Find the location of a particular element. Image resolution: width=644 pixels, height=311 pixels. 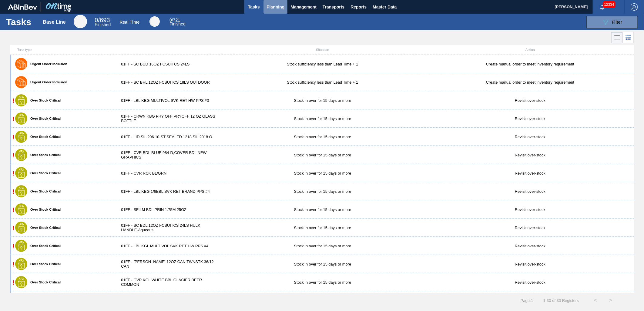

div: Action is located at coordinates (530, 50).